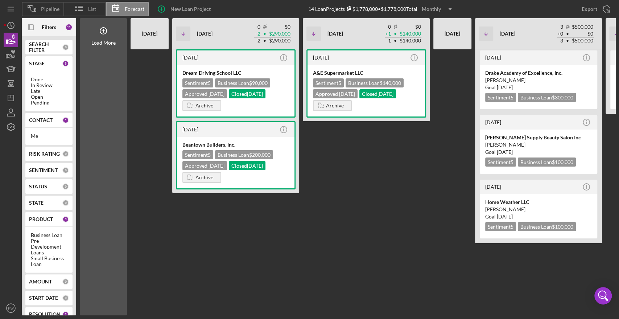  What do you see at coordinates (49, 103) in the screenshot?
I see `div: Pending` at bounding box center [49, 103].